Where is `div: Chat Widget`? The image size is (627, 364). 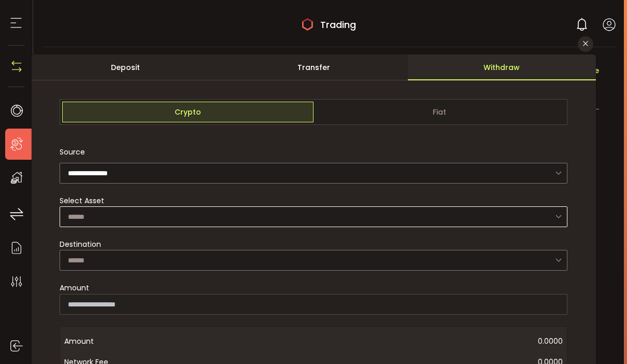 div: Chat Widget is located at coordinates (565, 307).